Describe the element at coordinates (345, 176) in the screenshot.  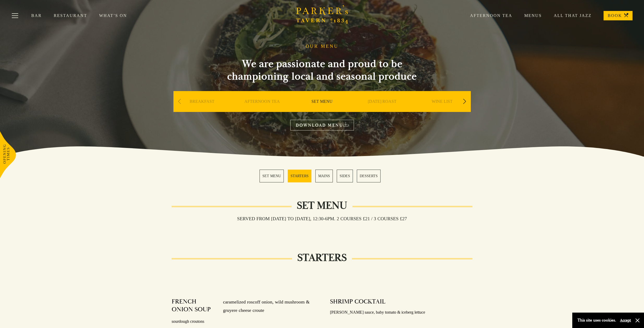
I see `a: 4 / 5` at that location.